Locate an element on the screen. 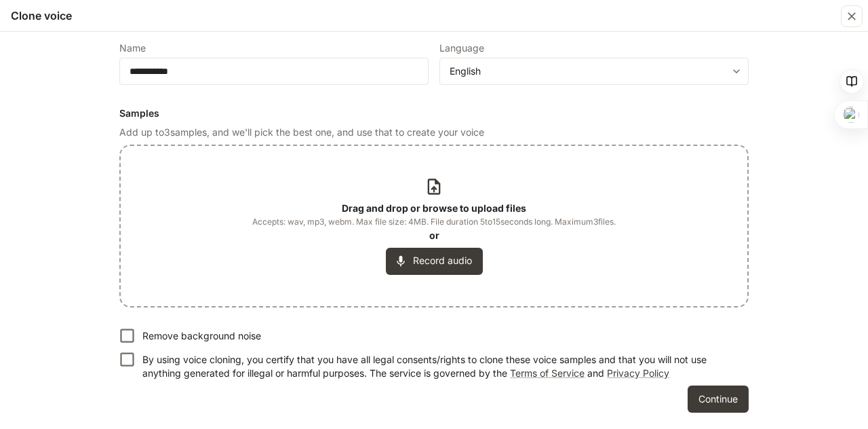 The width and height of the screenshot is (868, 429). a: Privacy Policy is located at coordinates (638, 372).